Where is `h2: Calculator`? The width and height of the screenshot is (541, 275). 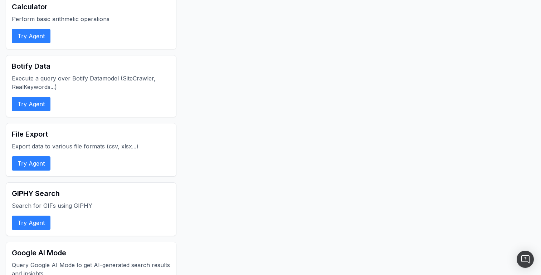
h2: Calculator is located at coordinates (91, 7).